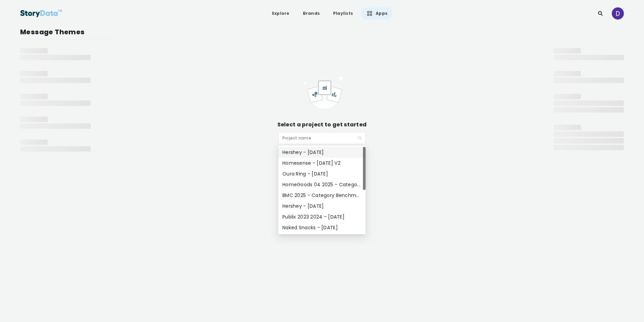  I want to click on div: Hershey - Mar 2025, so click(322, 206).